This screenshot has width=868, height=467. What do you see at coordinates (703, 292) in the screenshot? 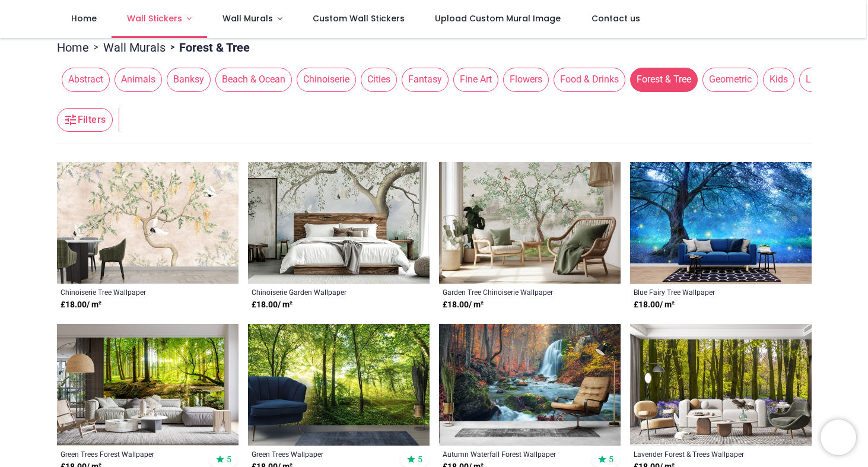
I see `div: Blue Fairy Tree Wallpaper` at bounding box center [703, 292].